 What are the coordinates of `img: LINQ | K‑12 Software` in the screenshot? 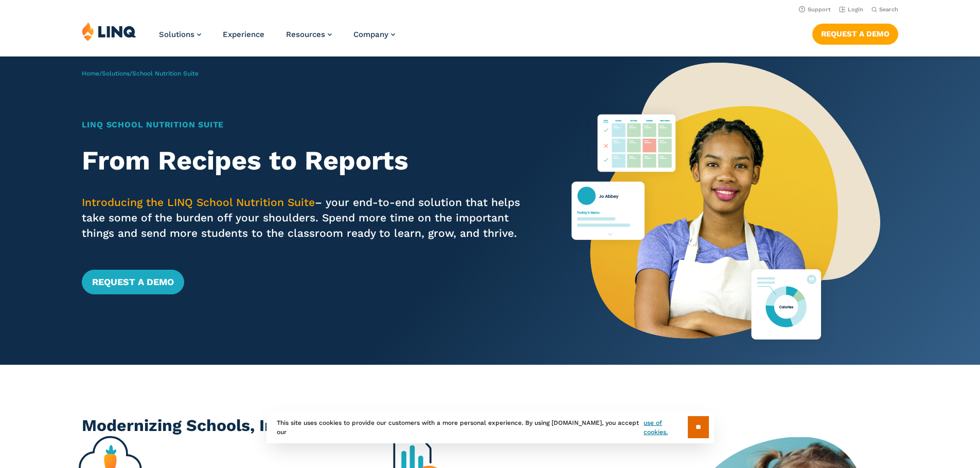 It's located at (109, 31).